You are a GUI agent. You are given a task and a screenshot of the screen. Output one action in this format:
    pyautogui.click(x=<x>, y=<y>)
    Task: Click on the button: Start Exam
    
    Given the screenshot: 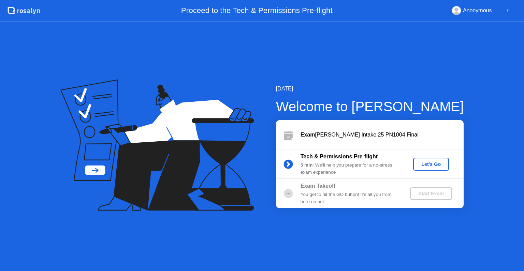 What is the action you would take?
    pyautogui.click(x=431, y=193)
    